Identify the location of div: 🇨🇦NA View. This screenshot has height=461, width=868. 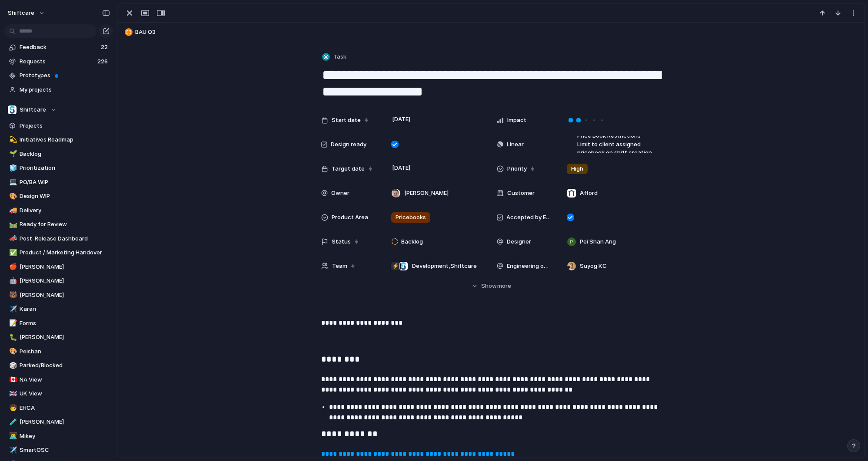
(59, 380).